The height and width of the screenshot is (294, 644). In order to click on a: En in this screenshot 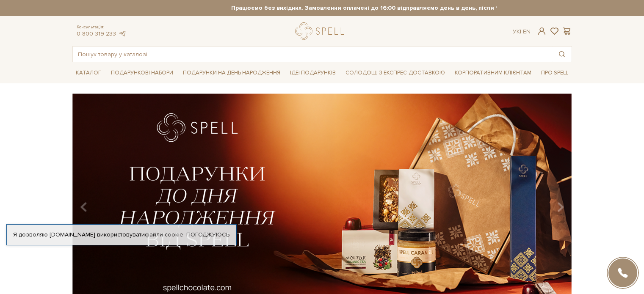, I will do `click(527, 31)`.